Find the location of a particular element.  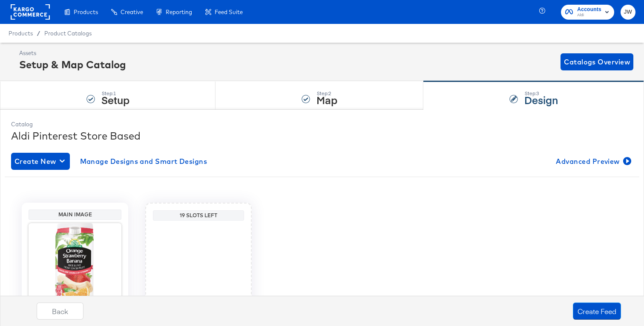

button: Create Feed is located at coordinates (597, 311).